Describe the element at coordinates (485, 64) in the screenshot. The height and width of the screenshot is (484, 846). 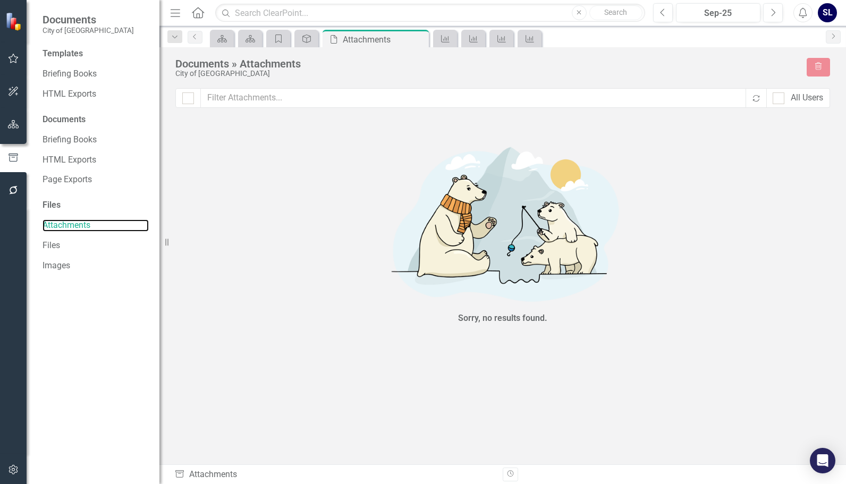
I see `div: Documents » Attachments` at that location.